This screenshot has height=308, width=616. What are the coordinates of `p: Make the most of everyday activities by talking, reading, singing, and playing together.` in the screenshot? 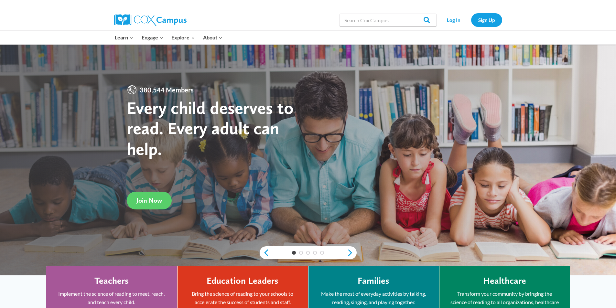 It's located at (373, 298).